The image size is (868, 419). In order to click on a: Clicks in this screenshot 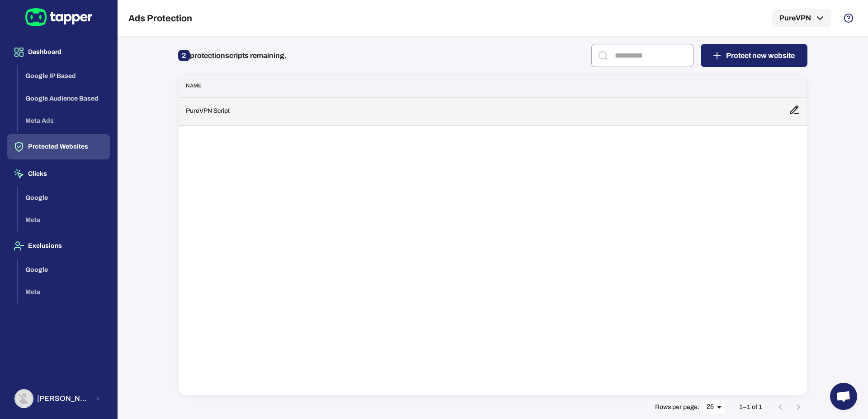, I will do `click(58, 173)`.